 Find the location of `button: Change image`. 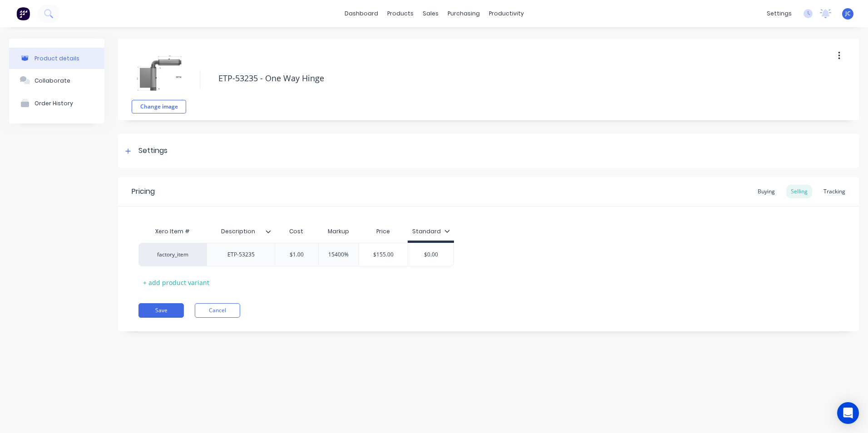

button: Change image is located at coordinates (159, 107).